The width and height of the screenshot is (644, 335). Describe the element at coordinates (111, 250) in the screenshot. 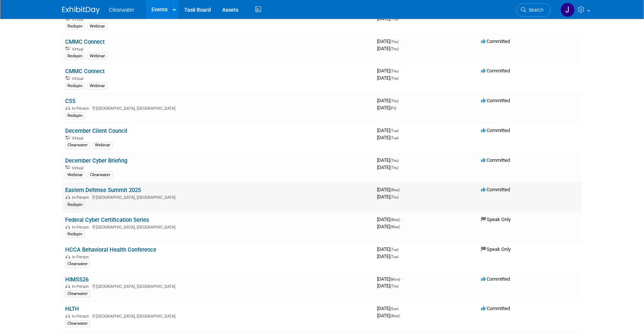

I see `a: HCCA Behavioral Health Conference` at that location.